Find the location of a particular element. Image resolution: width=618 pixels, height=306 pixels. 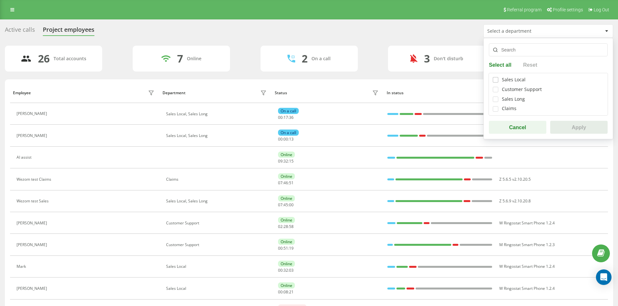

span: Log Out is located at coordinates (601, 10).